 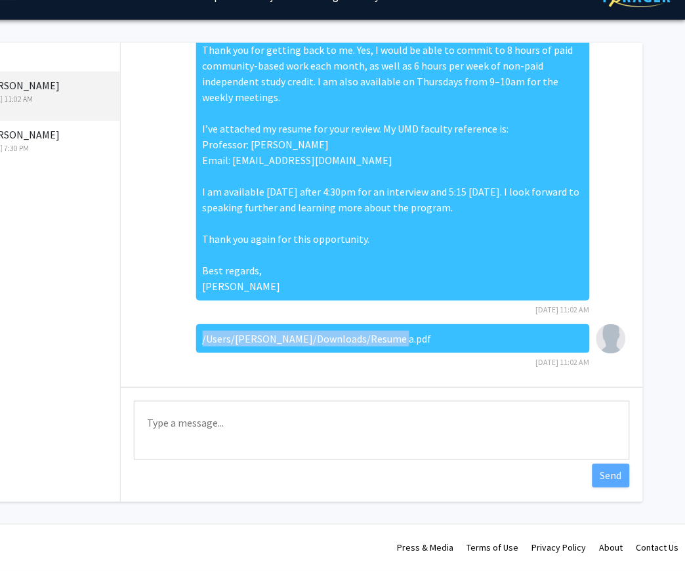 I want to click on a: Contact Us, so click(x=657, y=548).